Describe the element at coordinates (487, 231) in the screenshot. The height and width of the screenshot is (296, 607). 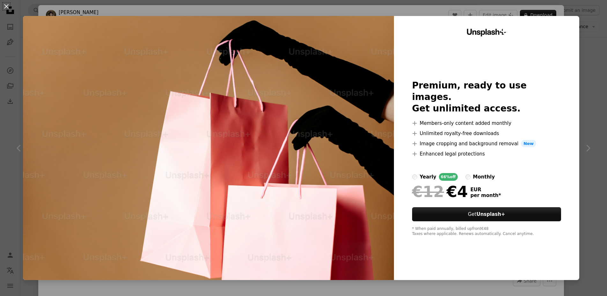
I see `div: * When paid annually, billed upfront €48 Taxes where applicable. Renews automatically. Cancel any...` at that location.